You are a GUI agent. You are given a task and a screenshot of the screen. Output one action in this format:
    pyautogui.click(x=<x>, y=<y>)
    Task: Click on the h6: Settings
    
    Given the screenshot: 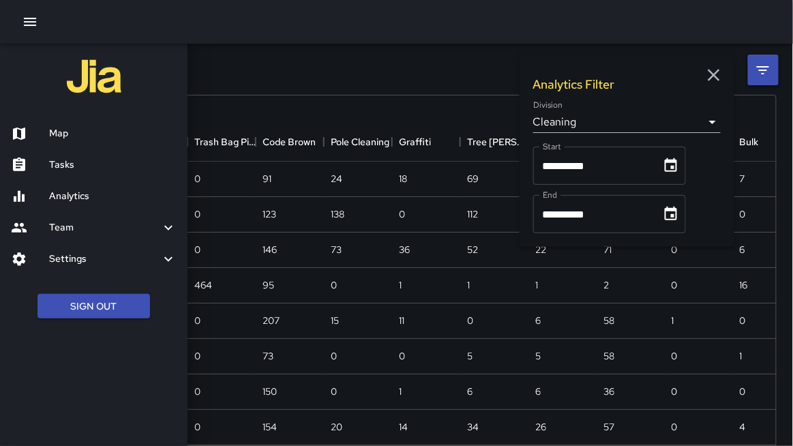 What is the action you would take?
    pyautogui.click(x=104, y=259)
    